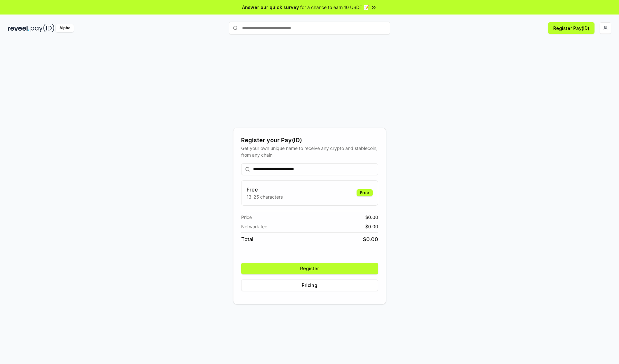  What do you see at coordinates (310, 268) in the screenshot?
I see `button: Register` at bounding box center [310, 268].